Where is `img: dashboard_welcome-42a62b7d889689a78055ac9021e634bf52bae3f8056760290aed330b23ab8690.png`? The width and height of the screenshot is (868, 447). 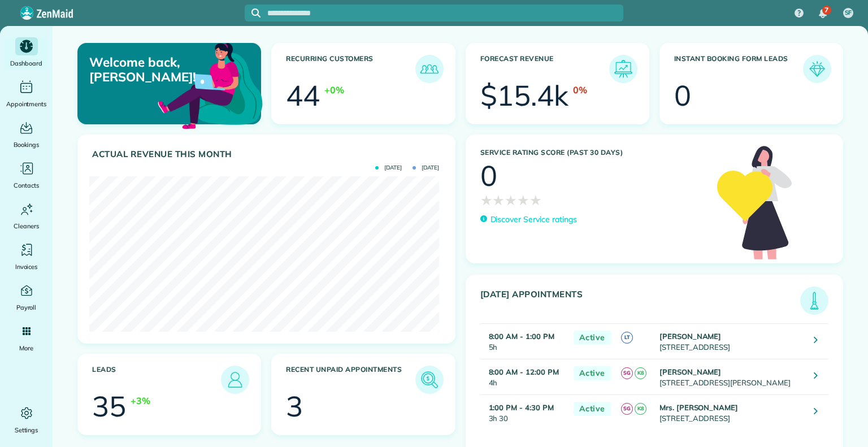
img: dashboard_welcome-42a62b7d889689a78055ac9021e634bf52bae3f8056760290aed330b23ab8690.png is located at coordinates (211, 85).